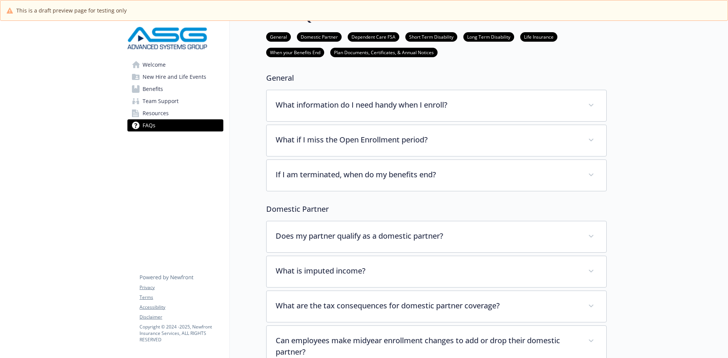  Describe the element at coordinates (174, 77) in the screenshot. I see `span: New Hire and Life Events` at that location.